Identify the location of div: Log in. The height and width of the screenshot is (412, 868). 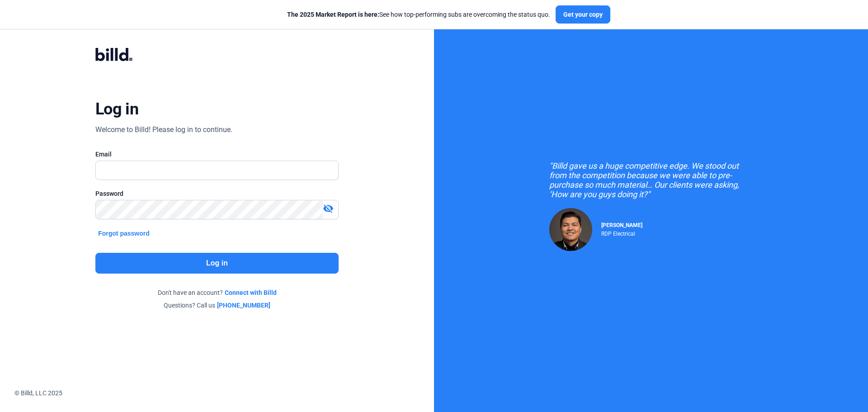
(117, 109).